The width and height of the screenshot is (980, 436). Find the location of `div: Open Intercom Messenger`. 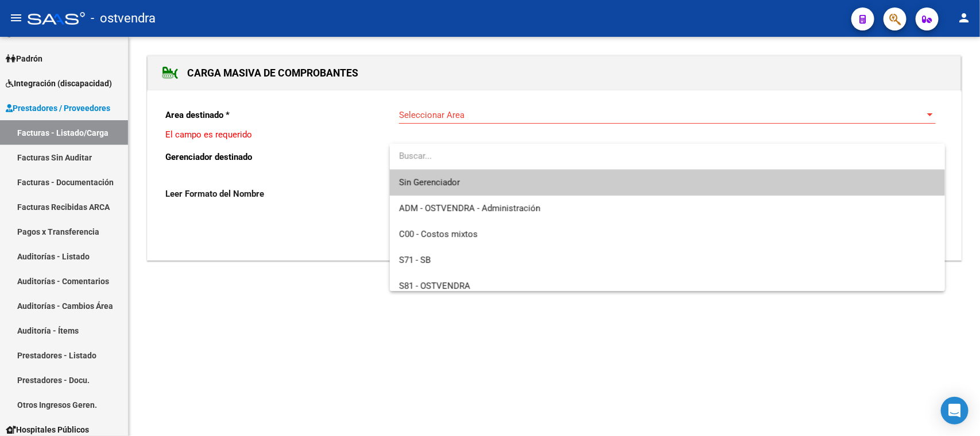

div: Open Intercom Messenger is located at coordinates (955, 410).